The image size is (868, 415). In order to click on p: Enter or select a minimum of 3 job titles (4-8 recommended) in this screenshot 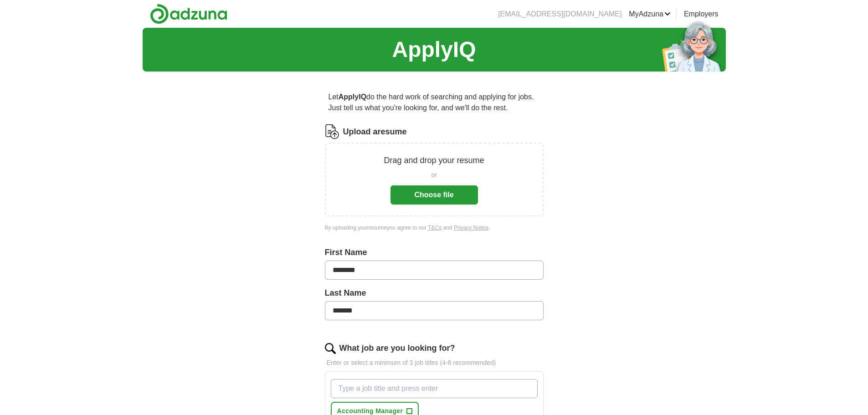, I will do `click(434, 363)`.